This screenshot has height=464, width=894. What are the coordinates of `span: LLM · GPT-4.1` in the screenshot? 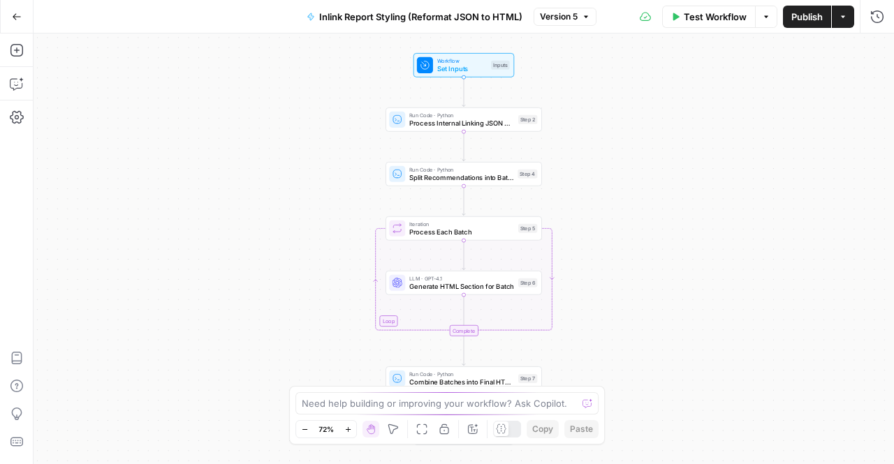 It's located at (462, 279).